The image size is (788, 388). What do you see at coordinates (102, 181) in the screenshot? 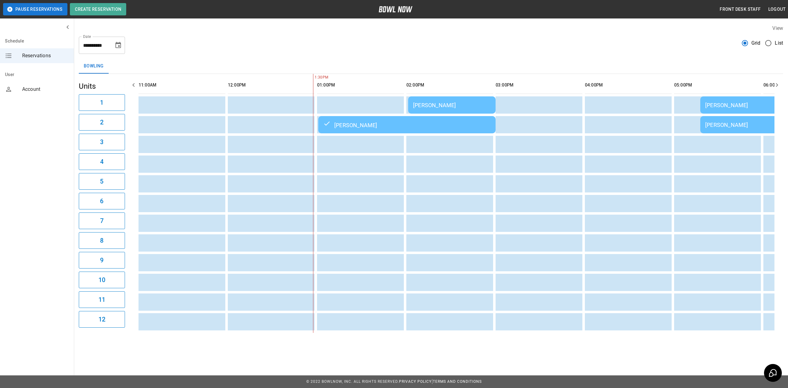
I see `h6: 5` at bounding box center [102, 181].